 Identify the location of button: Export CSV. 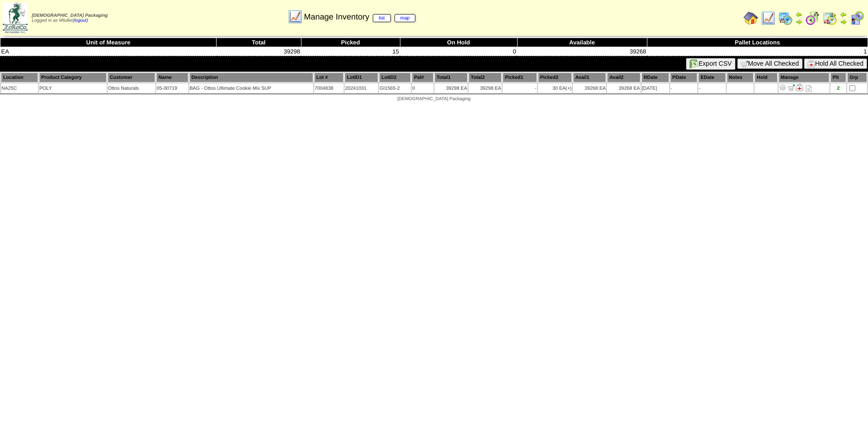
(710, 64).